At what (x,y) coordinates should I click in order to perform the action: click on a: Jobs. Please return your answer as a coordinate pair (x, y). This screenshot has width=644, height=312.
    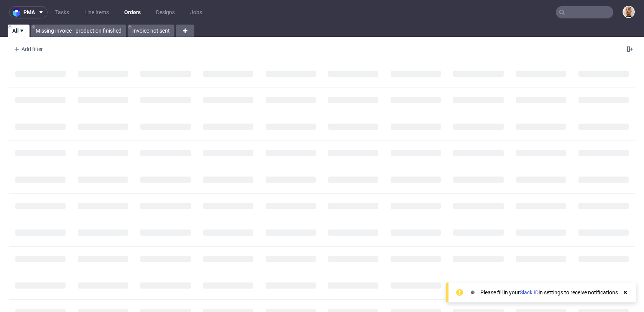
    Looking at the image, I should click on (196, 12).